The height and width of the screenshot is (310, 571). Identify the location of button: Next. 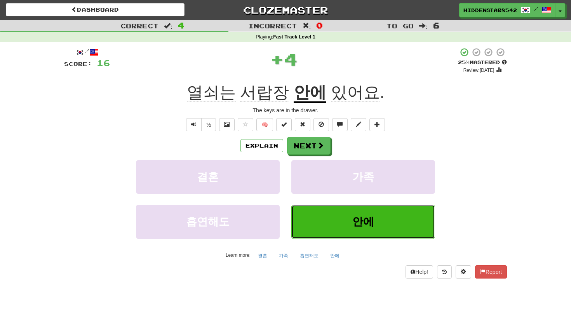
(309, 146).